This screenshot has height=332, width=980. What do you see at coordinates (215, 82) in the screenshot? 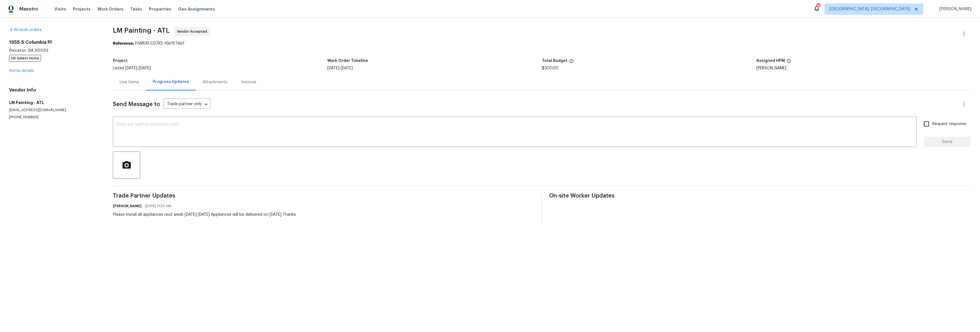
I see `div: Attachments` at bounding box center [215, 82].